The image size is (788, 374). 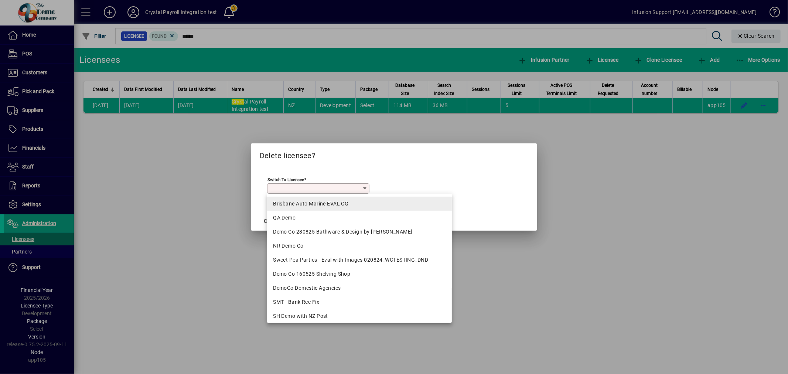 I want to click on div: SH Demo with NZ Post, so click(x=360, y=316).